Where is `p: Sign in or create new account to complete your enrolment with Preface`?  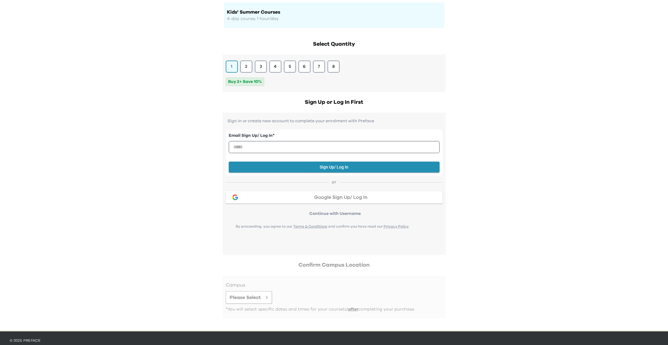
p: Sign in or create new account to complete your enrolment with Preface is located at coordinates (334, 121).